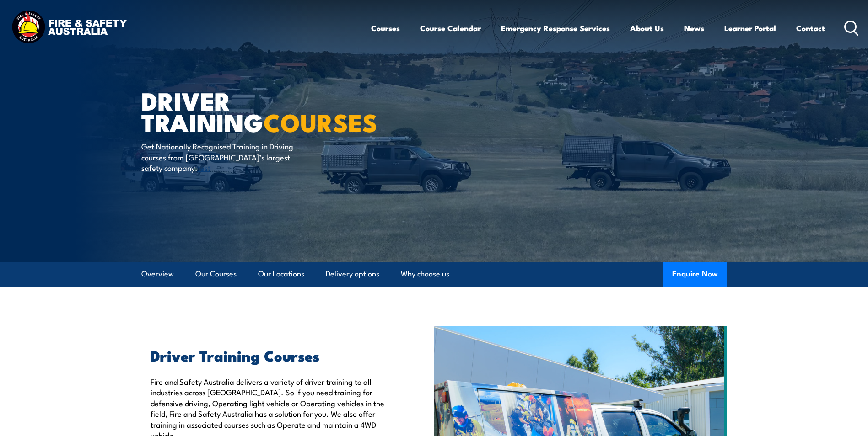 Image resolution: width=868 pixels, height=436 pixels. What do you see at coordinates (694, 28) in the screenshot?
I see `a: News` at bounding box center [694, 28].